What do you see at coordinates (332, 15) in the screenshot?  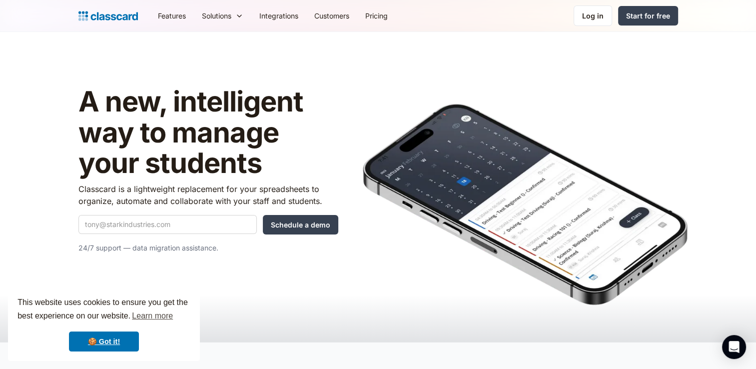 I see `a: Customers` at bounding box center [332, 15].